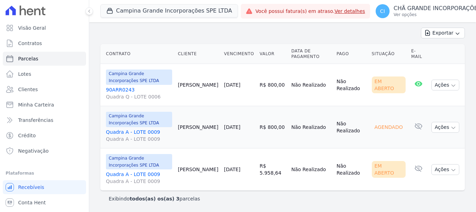 This screenshot has height=212, width=476. What do you see at coordinates (419, 54) in the screenshot?
I see `th: E-mail` at bounding box center [419, 54].